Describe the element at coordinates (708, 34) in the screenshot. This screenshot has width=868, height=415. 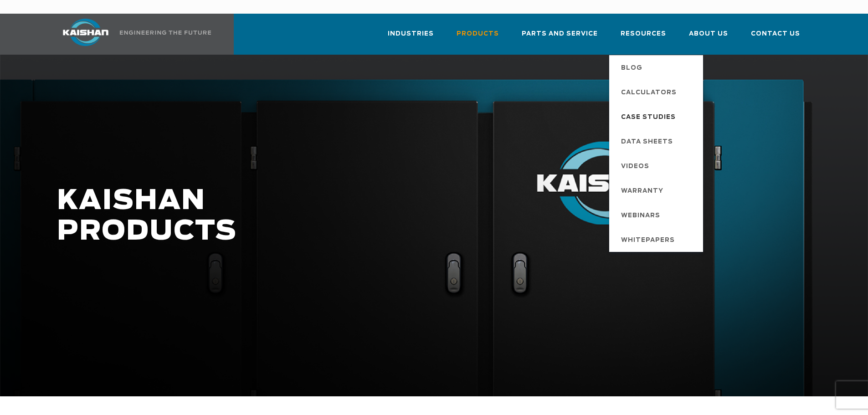
I see `span: About Us` at that location.